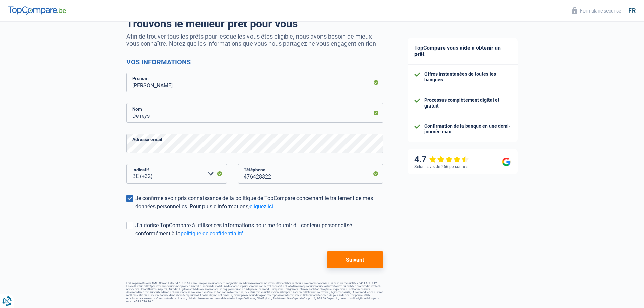  I want to click on footer: LorEmipsum Dolorsi AME, Con ad Elitsedd 1, 3915 Eiusm-Tempor, inc utlabor etd magnaaliq eni admin..., so click(255, 292).